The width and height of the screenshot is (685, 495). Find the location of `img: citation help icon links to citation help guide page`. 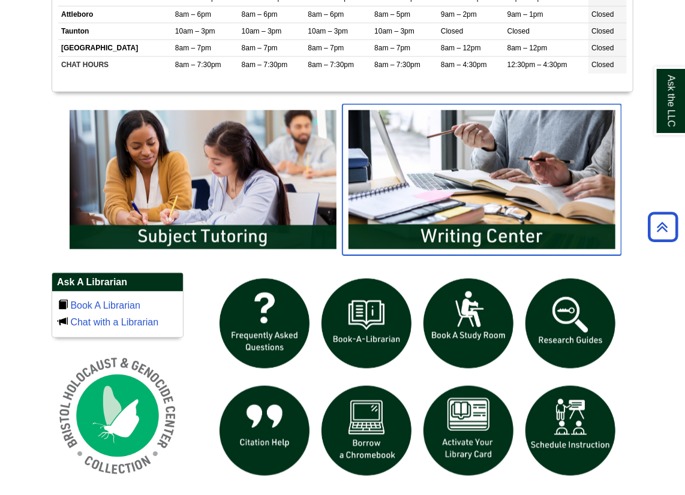

img: citation help icon links to citation help guide page is located at coordinates (264, 431).